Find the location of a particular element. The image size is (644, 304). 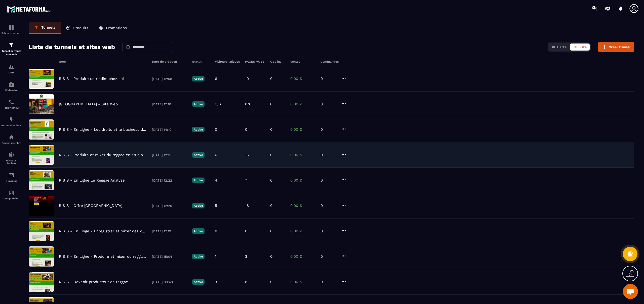

p: Tableau de bord is located at coordinates (11, 33).